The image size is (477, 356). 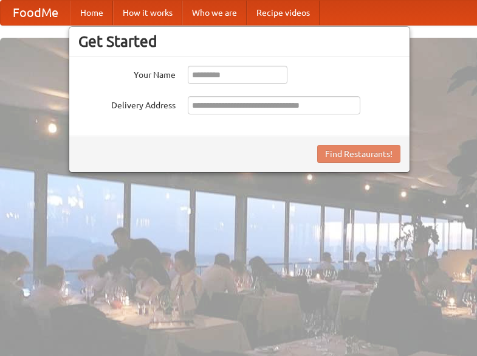 What do you see at coordinates (359, 154) in the screenshot?
I see `button: Find Restaurants!` at bounding box center [359, 154].